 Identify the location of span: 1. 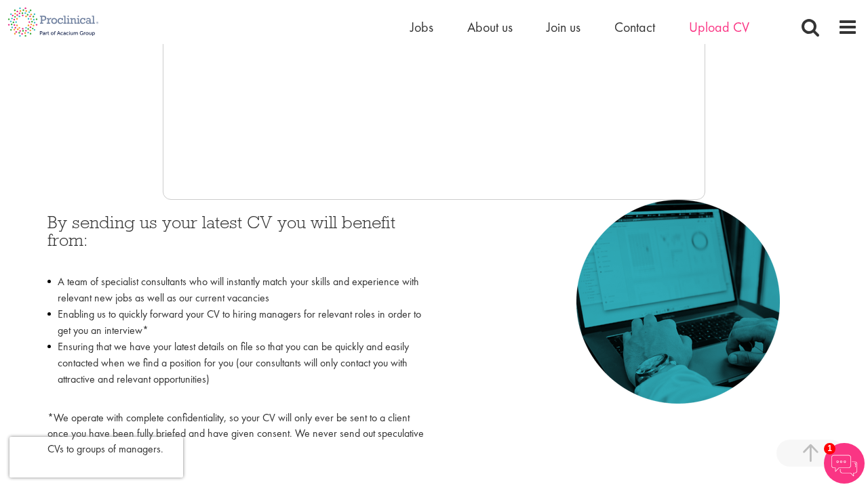
(830, 449).